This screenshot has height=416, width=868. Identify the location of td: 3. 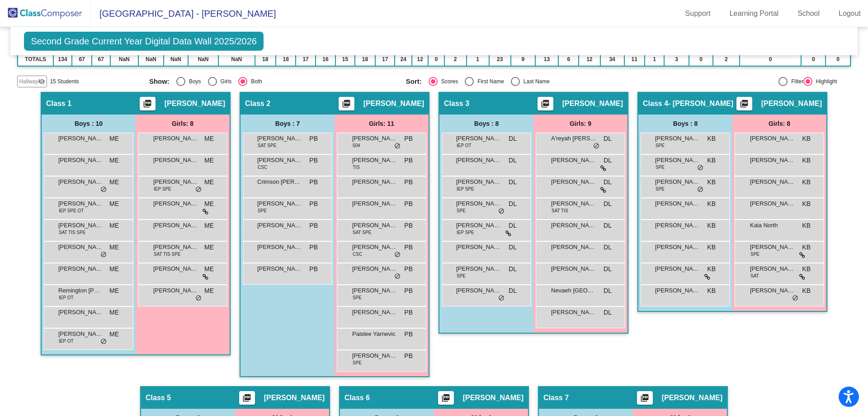
(676, 59).